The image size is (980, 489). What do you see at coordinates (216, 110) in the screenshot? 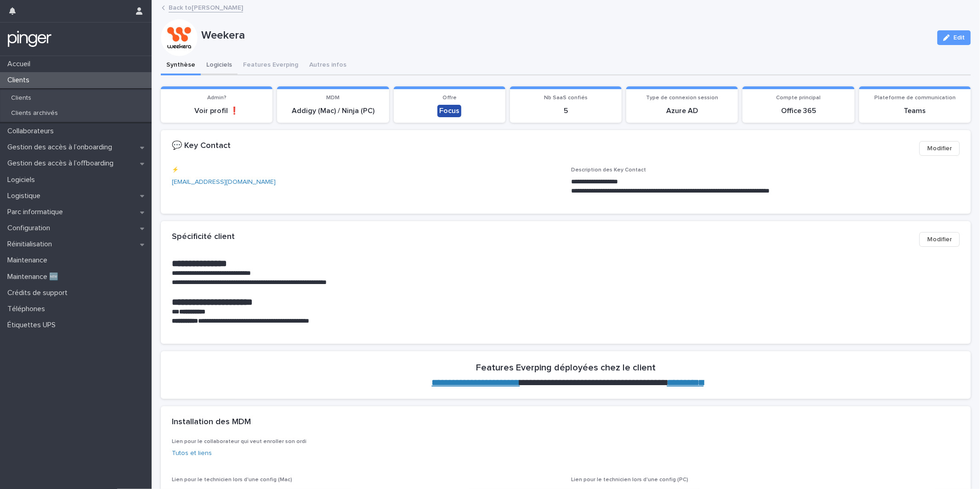
I see `p: Voir profil ❗` at bounding box center [216, 110].